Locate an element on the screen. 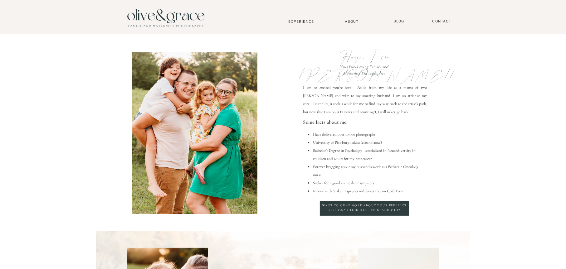 This screenshot has width=566, height=269. nav: Experience is located at coordinates (301, 22).